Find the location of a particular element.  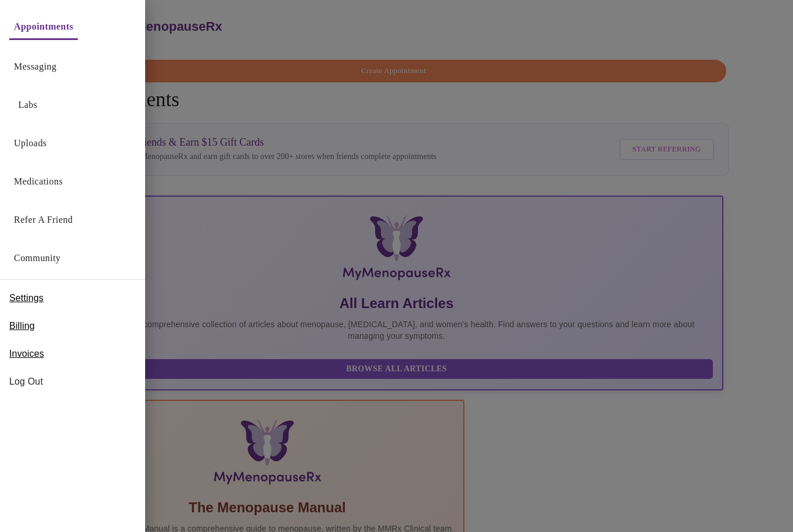

a: Settings is located at coordinates (26, 298).